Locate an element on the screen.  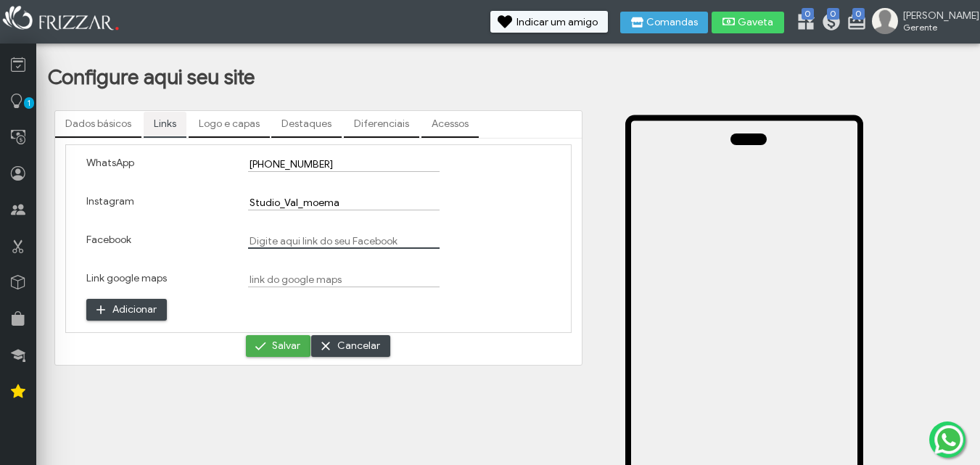
button: Adicionar is located at coordinates (127, 310).